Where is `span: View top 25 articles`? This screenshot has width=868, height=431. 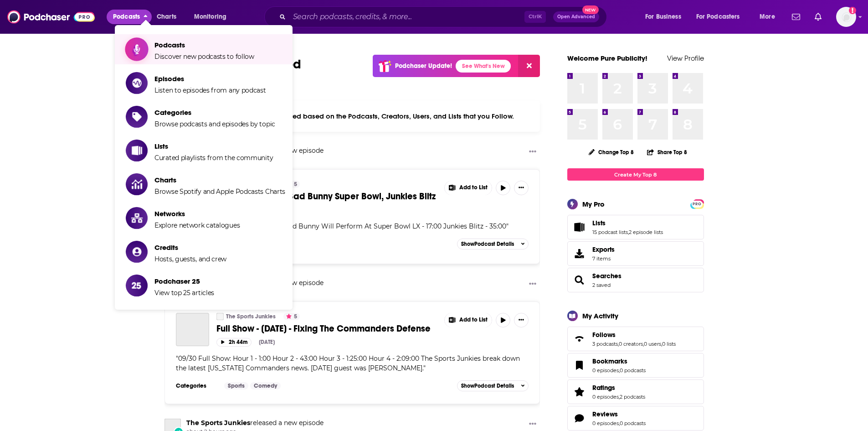
span: View top 25 articles is located at coordinates (184, 293).